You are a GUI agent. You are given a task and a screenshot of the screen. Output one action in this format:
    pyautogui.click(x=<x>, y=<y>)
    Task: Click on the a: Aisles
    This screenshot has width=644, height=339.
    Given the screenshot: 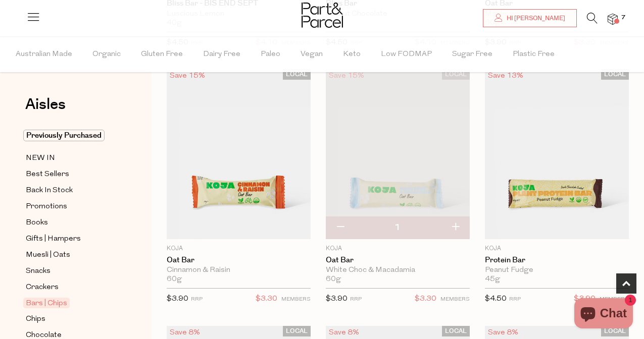 What is the action you would take?
    pyautogui.click(x=46, y=109)
    